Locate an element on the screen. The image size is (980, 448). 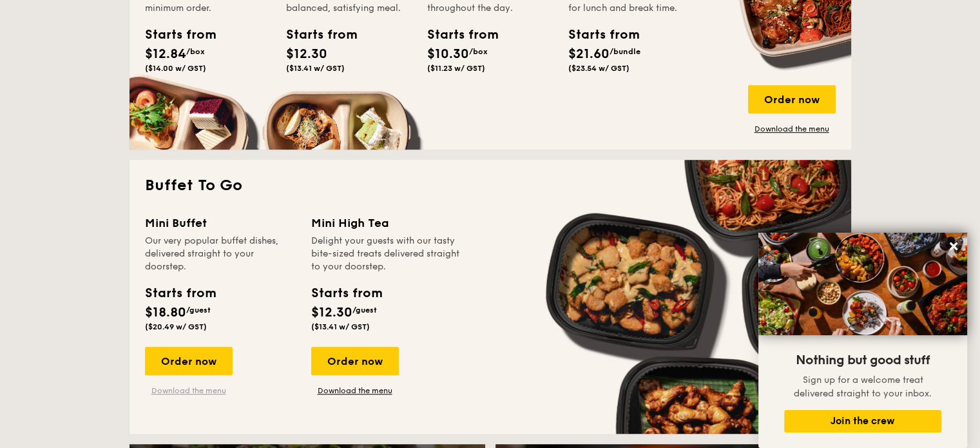
span: Nothing but good stuff is located at coordinates (863, 360).